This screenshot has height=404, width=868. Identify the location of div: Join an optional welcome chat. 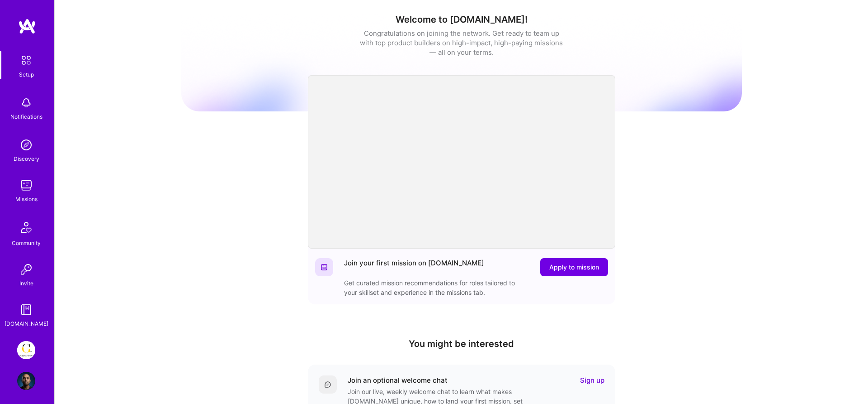
(397, 380).